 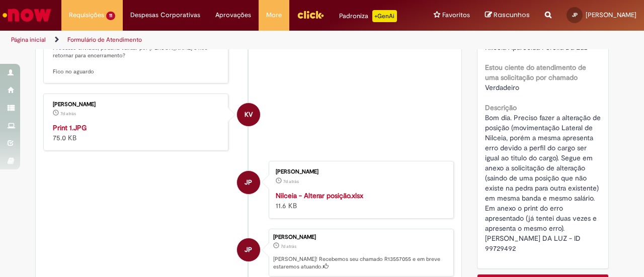 What do you see at coordinates (105, 39) in the screenshot?
I see `a: Formulário de Atendimento` at bounding box center [105, 39].